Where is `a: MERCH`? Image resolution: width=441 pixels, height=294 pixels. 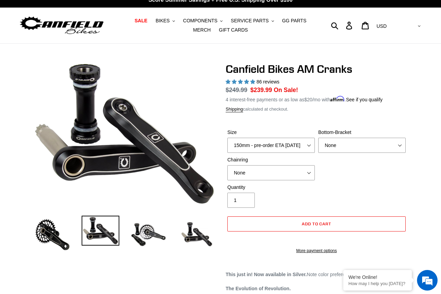
a: MERCH is located at coordinates (202, 30).